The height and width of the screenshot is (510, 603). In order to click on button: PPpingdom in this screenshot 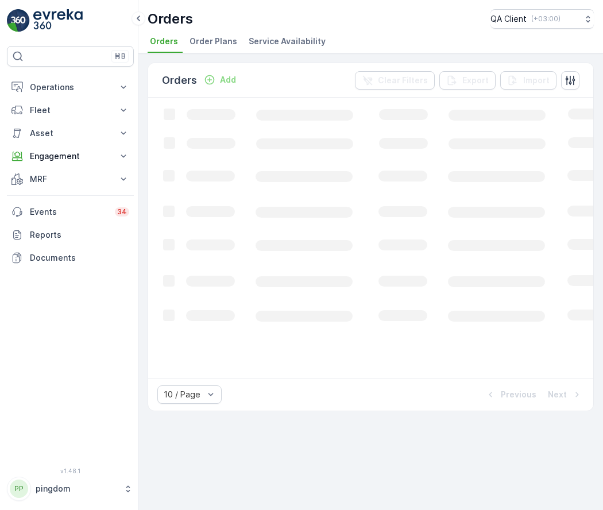, I will do `click(70, 488)`.